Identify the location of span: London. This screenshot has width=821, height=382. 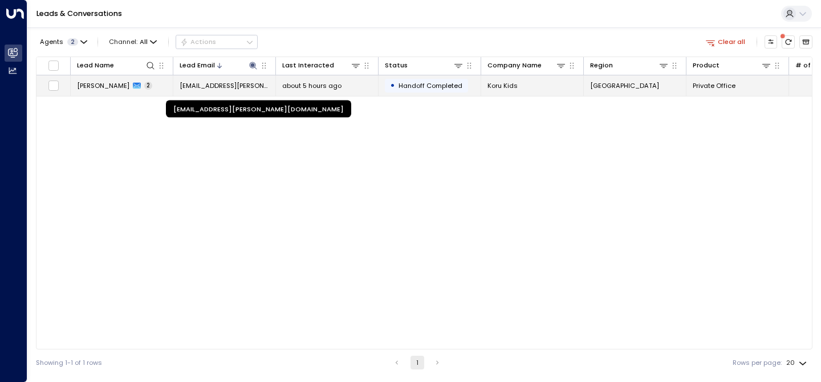
(625, 86).